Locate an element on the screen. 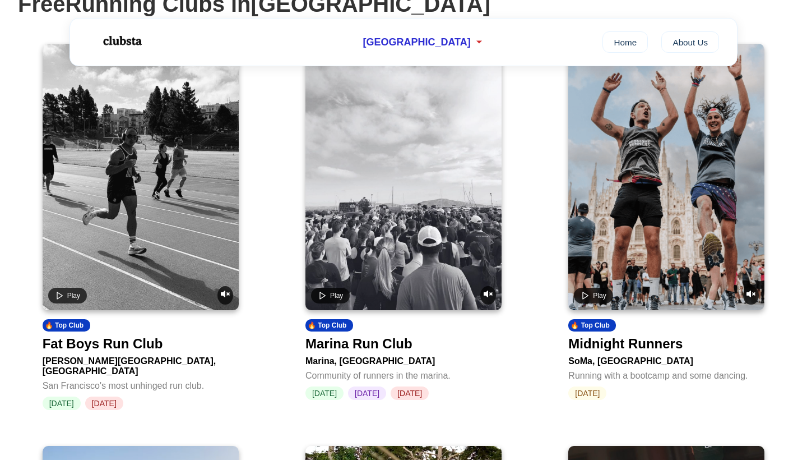  div: Fat Boys Run Club is located at coordinates (103, 344).